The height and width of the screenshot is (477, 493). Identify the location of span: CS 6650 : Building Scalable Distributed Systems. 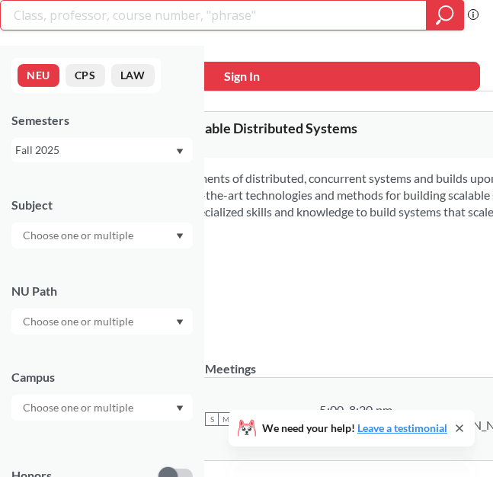
(216, 128).